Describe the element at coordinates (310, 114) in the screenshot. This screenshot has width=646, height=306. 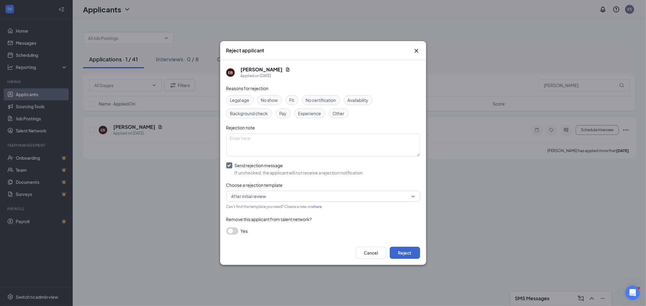
I see `span: Experience` at that location.